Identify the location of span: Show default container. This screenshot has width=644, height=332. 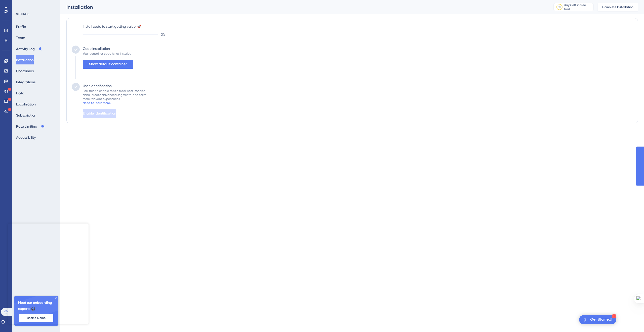
(108, 64).